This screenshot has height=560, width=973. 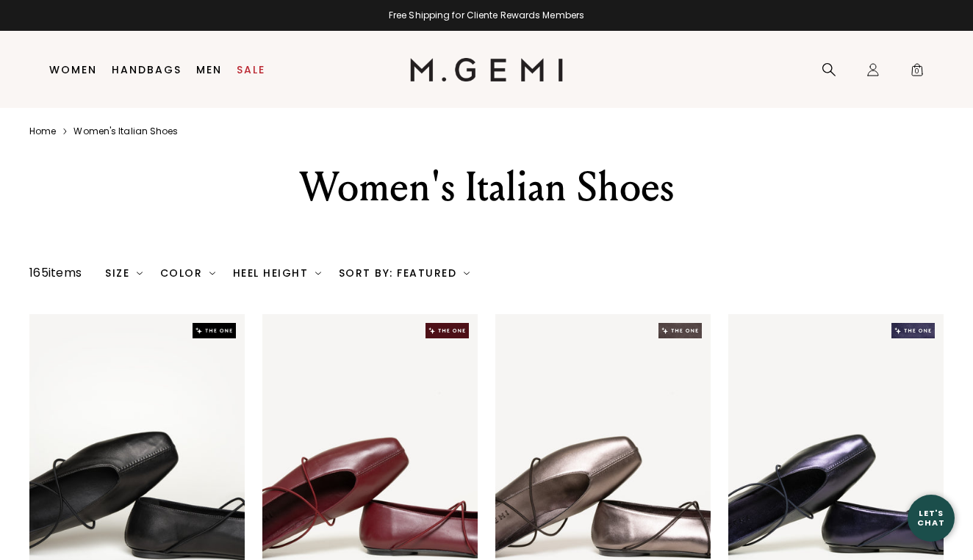 What do you see at coordinates (486, 188) in the screenshot?
I see `div: Women's Italian Shoes` at bounding box center [486, 188].